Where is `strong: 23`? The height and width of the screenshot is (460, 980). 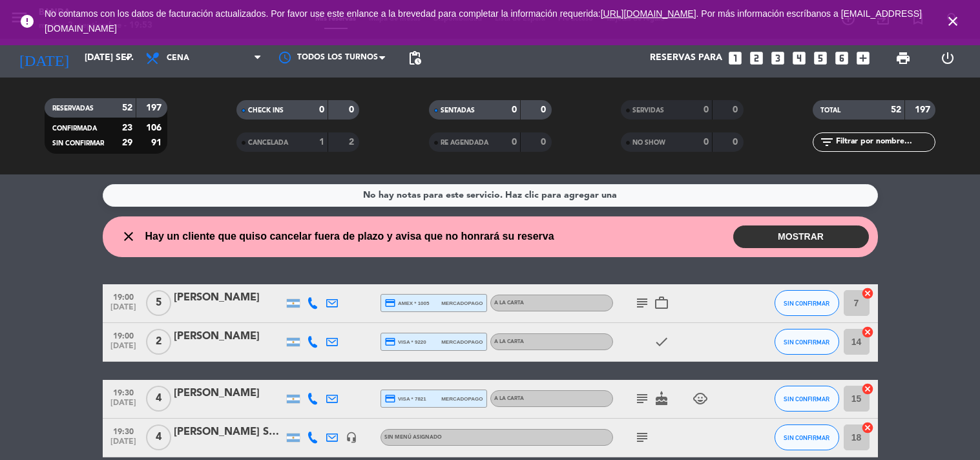 strong: 23 is located at coordinates (128, 128).